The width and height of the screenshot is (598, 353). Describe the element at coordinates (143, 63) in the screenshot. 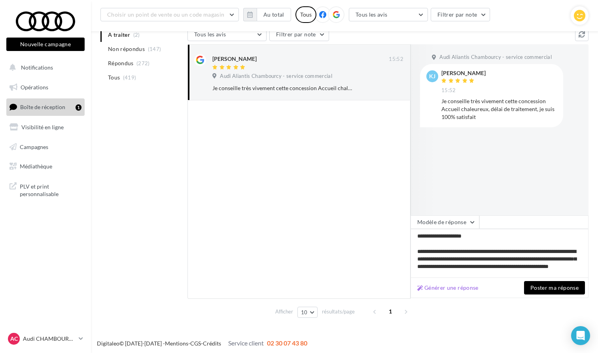

I see `span: (272)` at that location.